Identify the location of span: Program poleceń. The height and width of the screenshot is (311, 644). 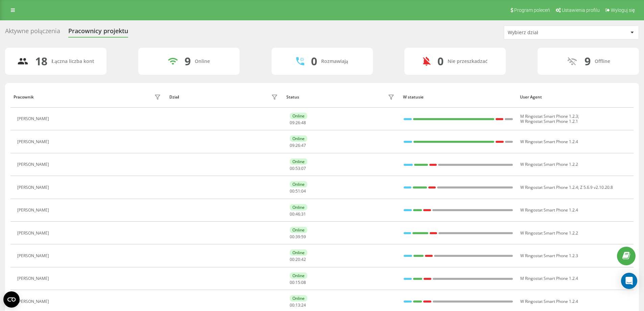
(532, 10).